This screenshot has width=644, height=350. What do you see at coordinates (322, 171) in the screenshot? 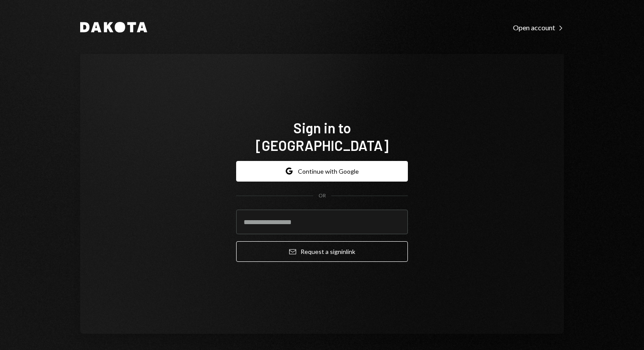
I see `button: Continue with Google` at bounding box center [322, 171].